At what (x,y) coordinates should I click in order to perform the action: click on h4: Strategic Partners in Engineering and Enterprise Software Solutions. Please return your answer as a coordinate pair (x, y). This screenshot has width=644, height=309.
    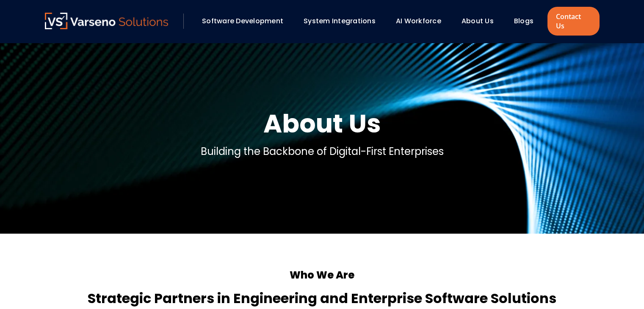
    Looking at the image, I should click on (322, 299).